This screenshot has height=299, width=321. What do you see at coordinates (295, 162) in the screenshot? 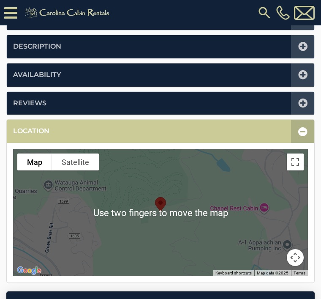
I see `button: Toggle fullscreen view` at bounding box center [295, 162].